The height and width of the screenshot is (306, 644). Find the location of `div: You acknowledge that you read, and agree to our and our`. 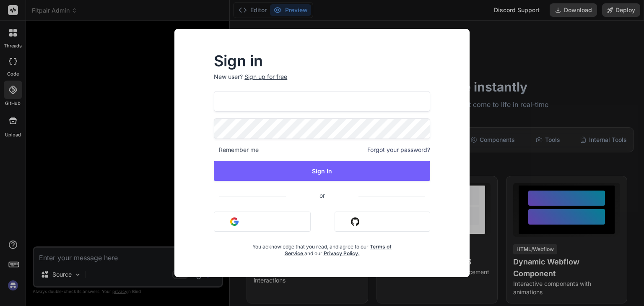

div: You acknowledge that you read, and agree to our and our is located at coordinates (322, 247).